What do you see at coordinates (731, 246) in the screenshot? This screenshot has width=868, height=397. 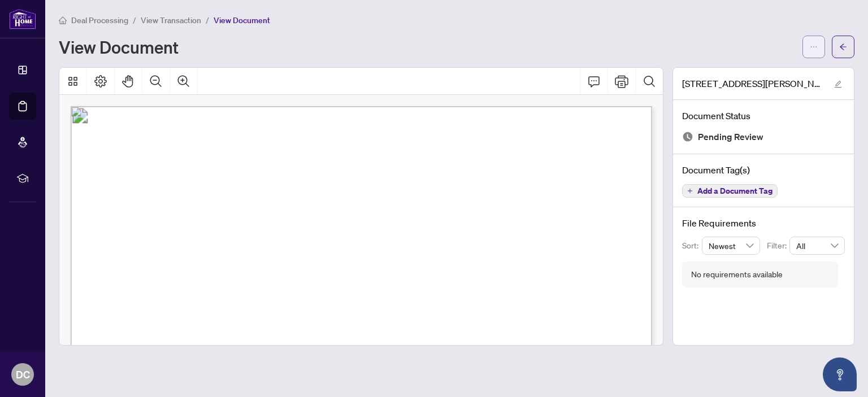 I see `span: Newest` at bounding box center [731, 246].